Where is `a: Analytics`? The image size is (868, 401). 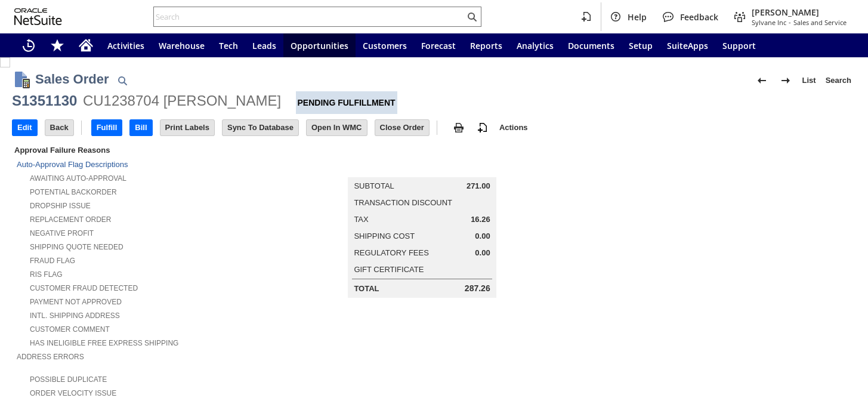 a: Analytics is located at coordinates (535, 45).